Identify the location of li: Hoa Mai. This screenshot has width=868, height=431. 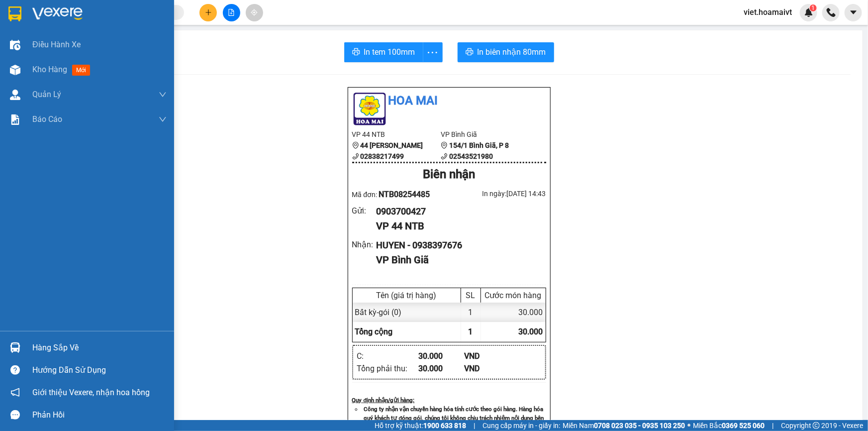
(449, 101).